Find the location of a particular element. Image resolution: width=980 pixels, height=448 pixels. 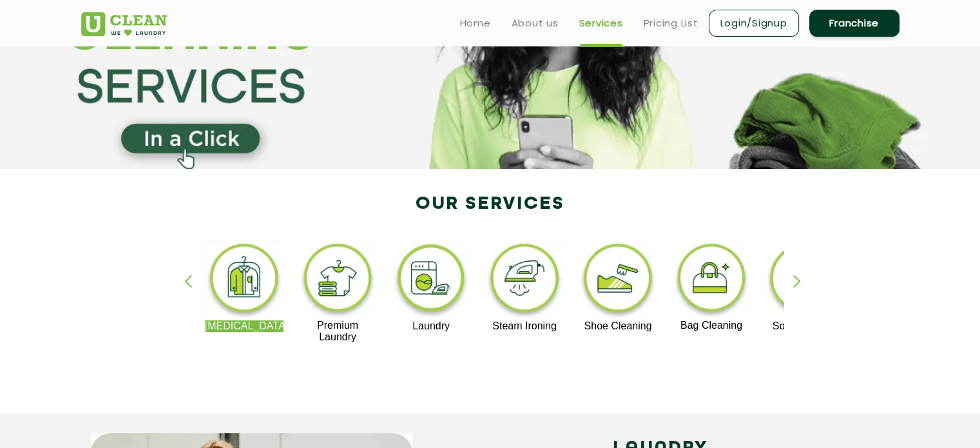

img: steam_ironing_11zon.webp is located at coordinates (524, 281).